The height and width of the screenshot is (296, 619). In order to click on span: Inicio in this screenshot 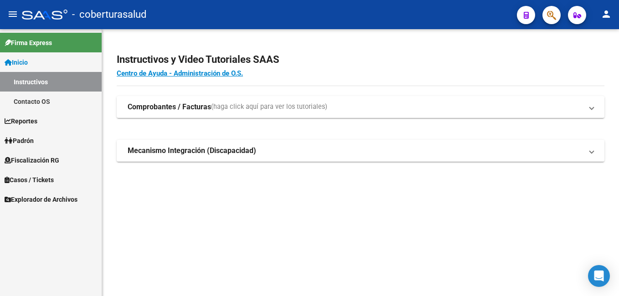, I will do `click(16, 62)`.